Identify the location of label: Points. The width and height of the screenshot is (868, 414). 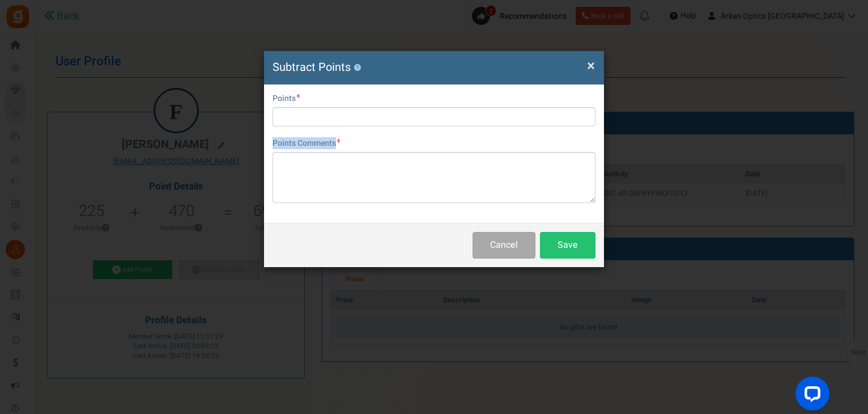
(286, 99).